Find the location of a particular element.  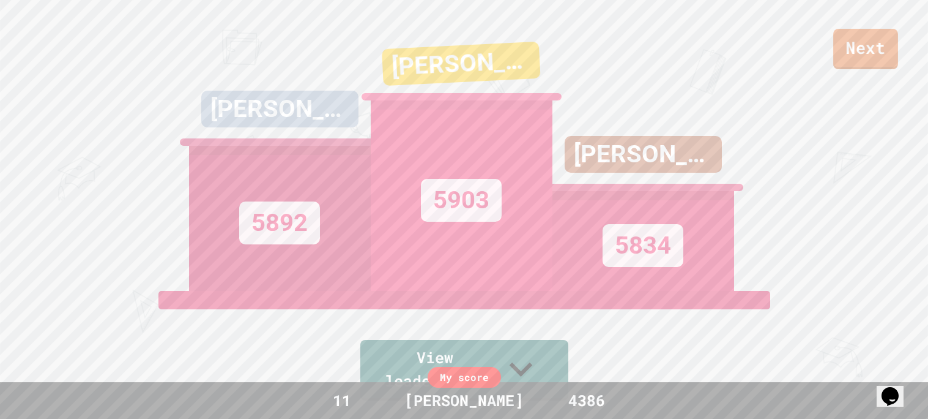

div: 5834 is located at coordinates (643, 245).